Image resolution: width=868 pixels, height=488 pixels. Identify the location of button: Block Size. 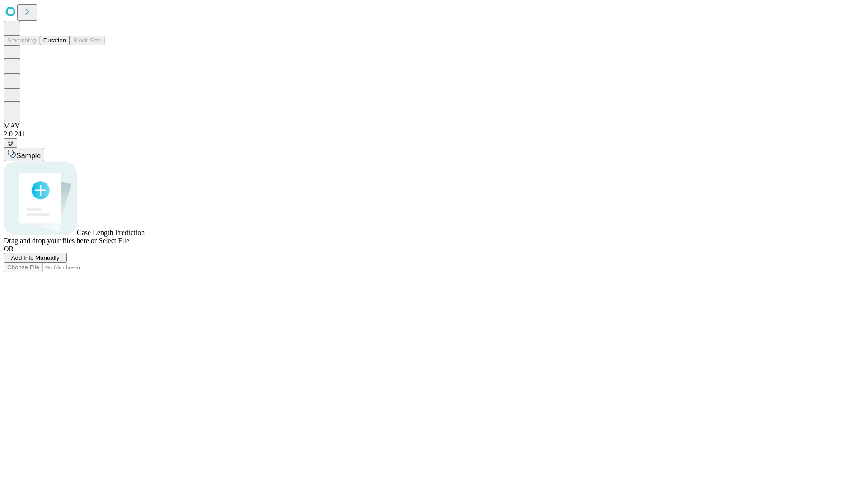
(87, 40).